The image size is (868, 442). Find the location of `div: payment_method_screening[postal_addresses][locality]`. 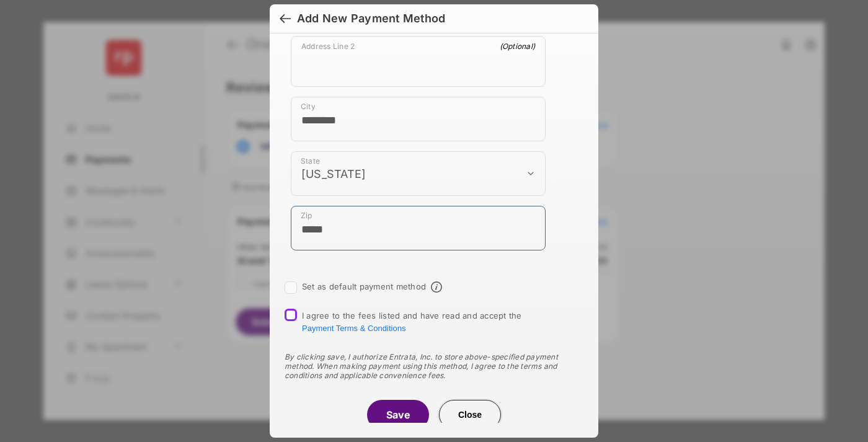

div: payment_method_screening[postal_addresses][locality] is located at coordinates (418, 119).